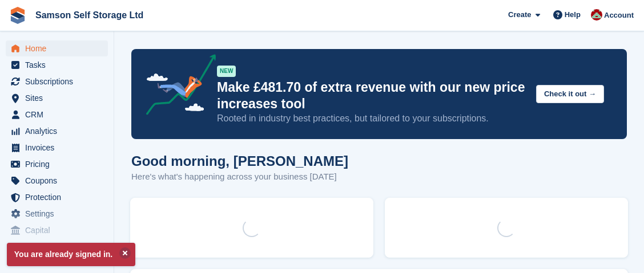 The height and width of the screenshot is (273, 644). I want to click on img: Ian, so click(597, 15).